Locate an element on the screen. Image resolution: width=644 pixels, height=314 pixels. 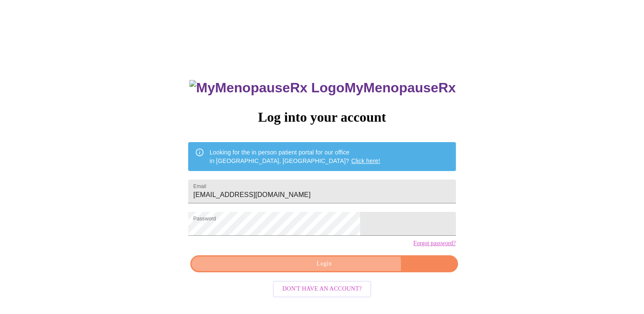
a: Forgot password? is located at coordinates (435, 243).